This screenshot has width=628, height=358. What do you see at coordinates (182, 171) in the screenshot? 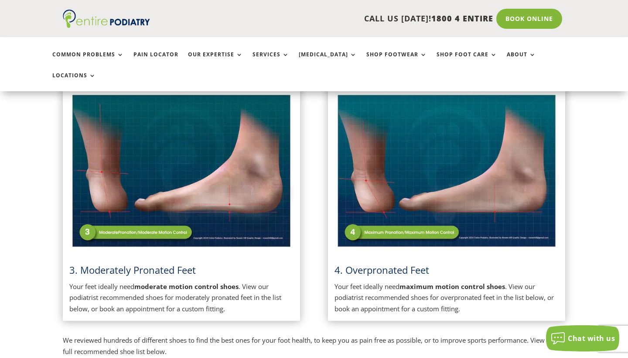
I see `img: Moderately Pronated Feet - View Podiatrist Recommended Moderate Motion Control Shoes` at bounding box center [182, 171].